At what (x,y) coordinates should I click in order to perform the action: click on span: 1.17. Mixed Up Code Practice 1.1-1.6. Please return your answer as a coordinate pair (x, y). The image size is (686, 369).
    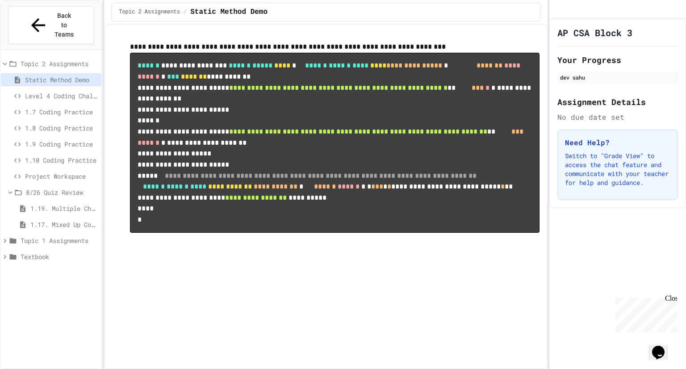
    Looking at the image, I should click on (64, 224).